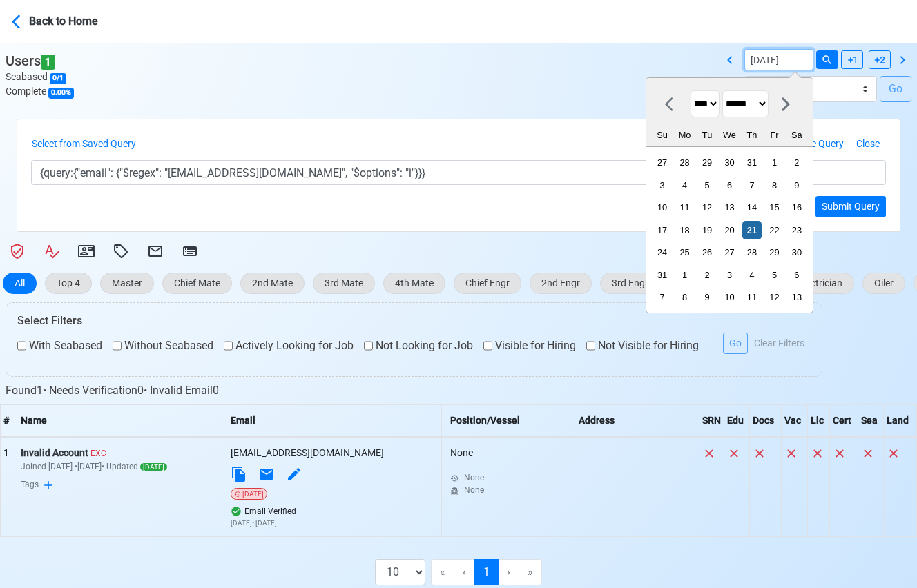  Describe the element at coordinates (706, 275) in the screenshot. I see `div: Choose Tuesday, September 2nd, 2025` at that location.